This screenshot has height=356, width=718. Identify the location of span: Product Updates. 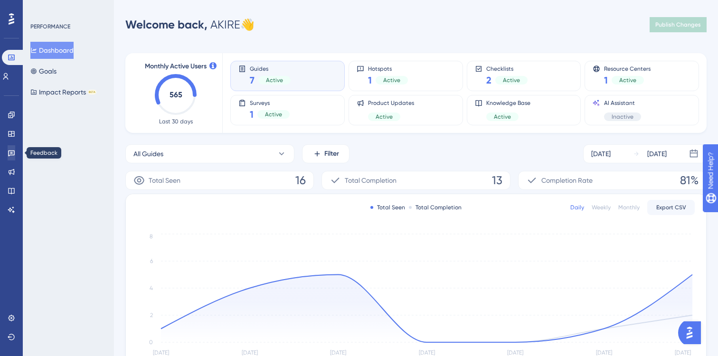
(391, 103).